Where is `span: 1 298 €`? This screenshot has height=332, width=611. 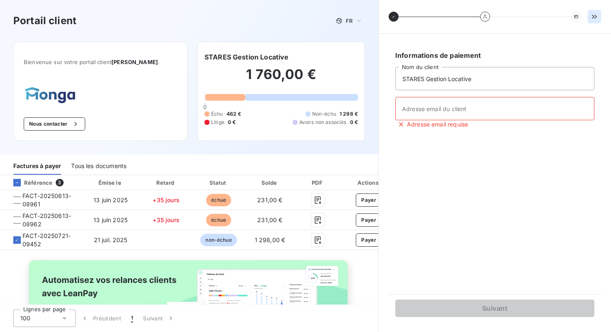 span: 1 298 € is located at coordinates (349, 114).